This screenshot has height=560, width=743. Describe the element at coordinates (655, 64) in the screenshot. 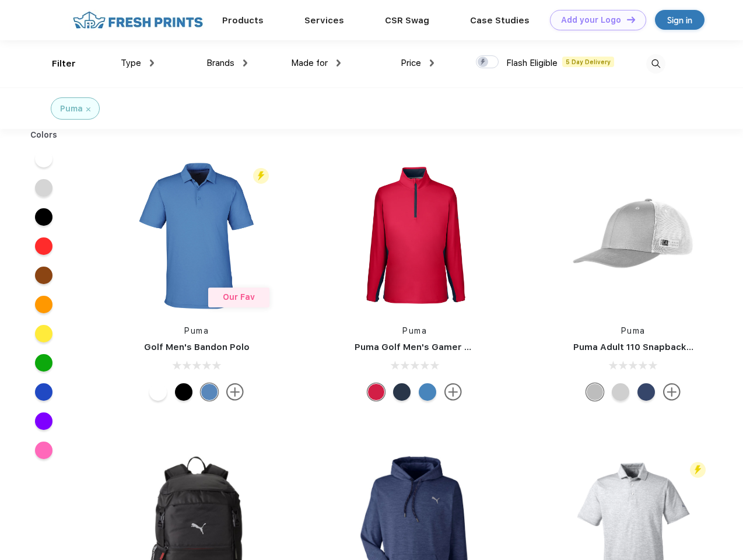

I see `img: desktop_search.svg` at that location.